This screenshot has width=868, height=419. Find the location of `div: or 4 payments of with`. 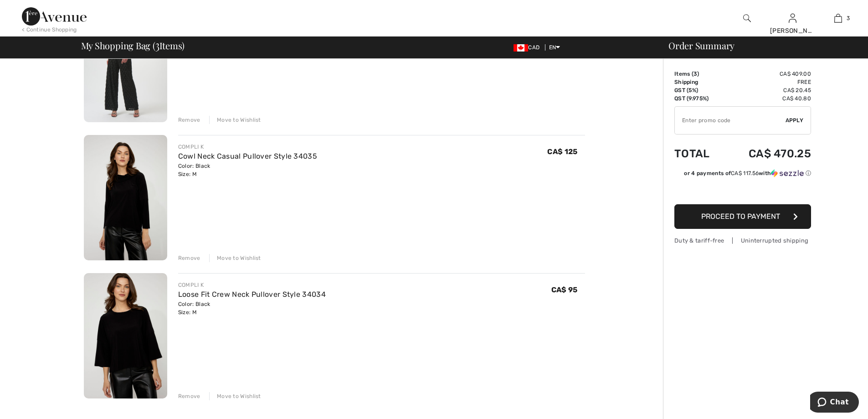

div: or 4 payments of with is located at coordinates (747, 173).